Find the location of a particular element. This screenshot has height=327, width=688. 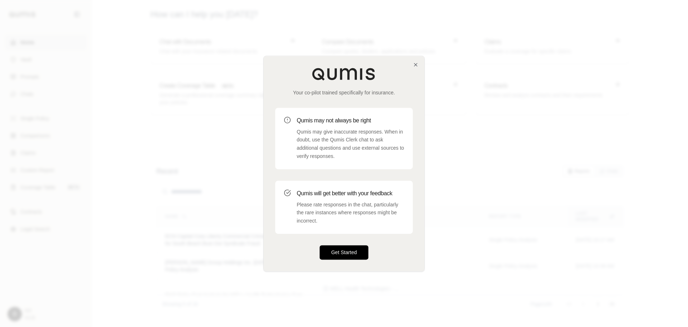

h3: Qumis will get better with your feedback is located at coordinates (351, 193).